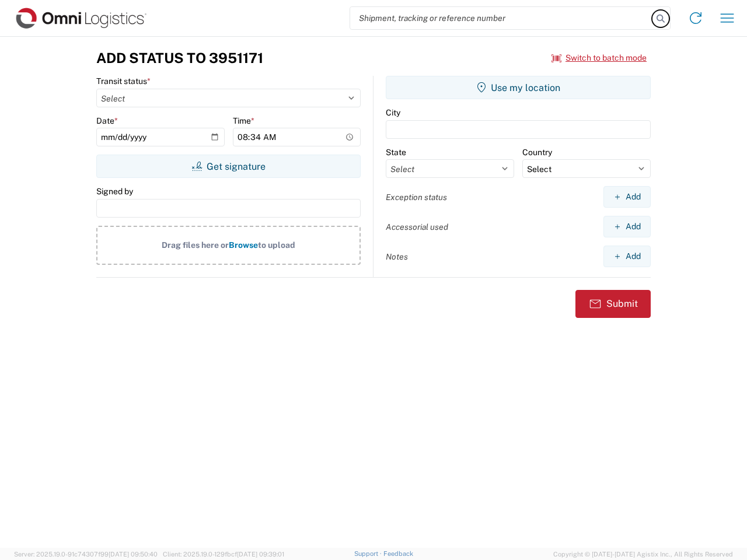  I want to click on h3: Add Status to 3951171, so click(180, 58).